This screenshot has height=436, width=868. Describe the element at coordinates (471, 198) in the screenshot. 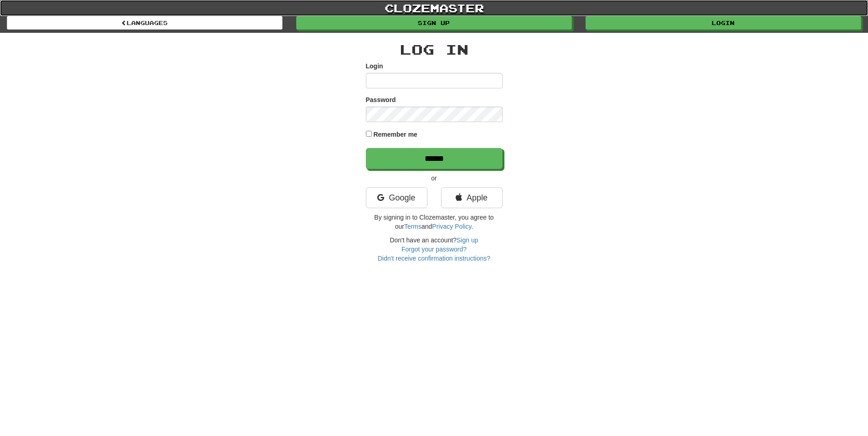

I see `a: Apple` at that location.